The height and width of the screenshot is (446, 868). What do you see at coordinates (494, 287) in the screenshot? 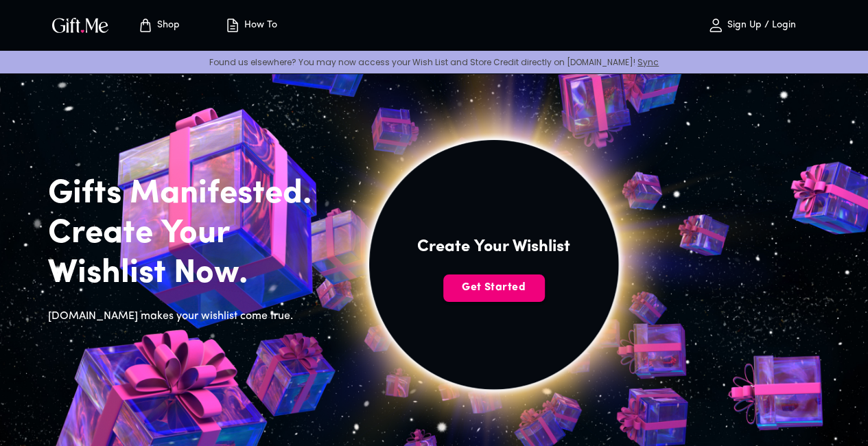
I see `span: Get Started` at bounding box center [494, 287].